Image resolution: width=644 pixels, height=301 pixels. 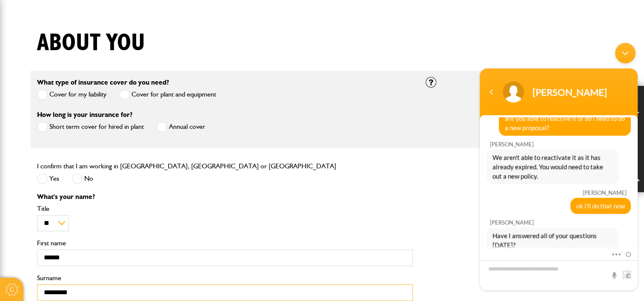 I want to click on span: ok i'll do that now, so click(x=125, y=167).